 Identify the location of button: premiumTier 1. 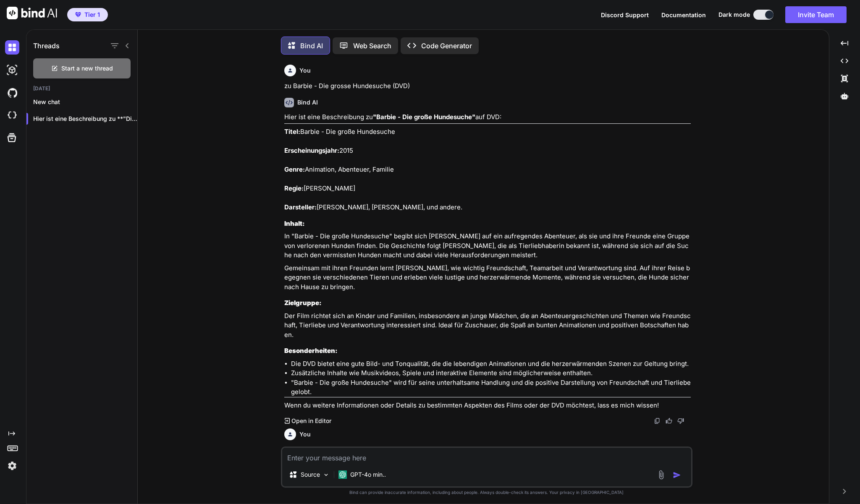
(87, 15).